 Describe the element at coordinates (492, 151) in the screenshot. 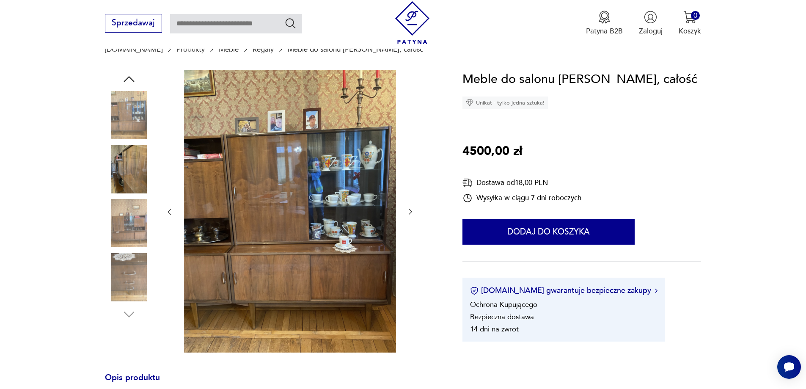

I see `p: 4500,00 zł` at that location.